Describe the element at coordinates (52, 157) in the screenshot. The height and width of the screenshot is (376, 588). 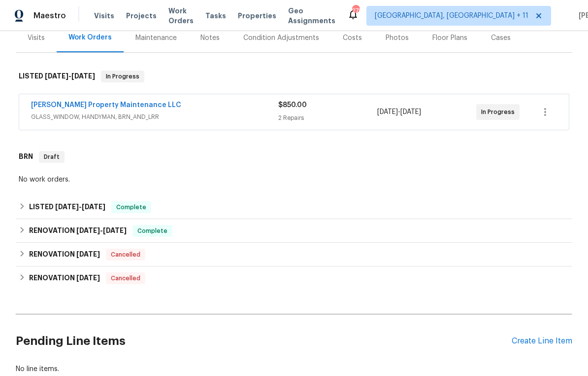
I see `span: Draft` at that location.